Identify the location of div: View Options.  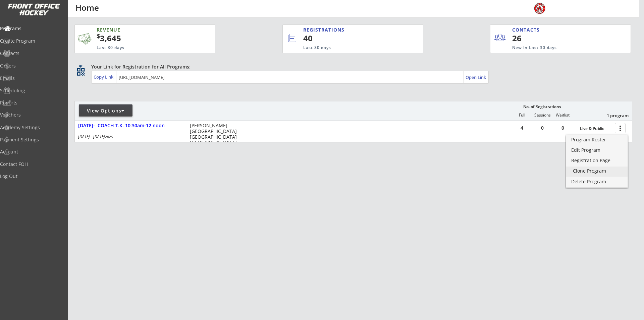
(106, 111).